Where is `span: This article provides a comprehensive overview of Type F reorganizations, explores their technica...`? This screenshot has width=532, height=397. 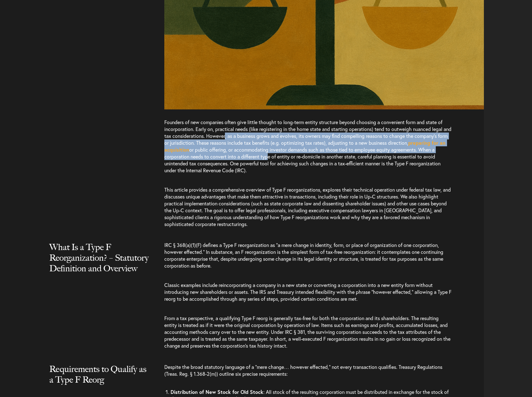 span: This article provides a comprehensive overview of Type F reorganizations, explores their technica... is located at coordinates (307, 207).